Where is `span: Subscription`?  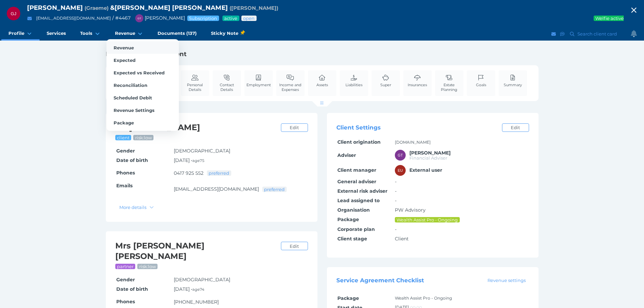
span: Subscription is located at coordinates (203, 18).